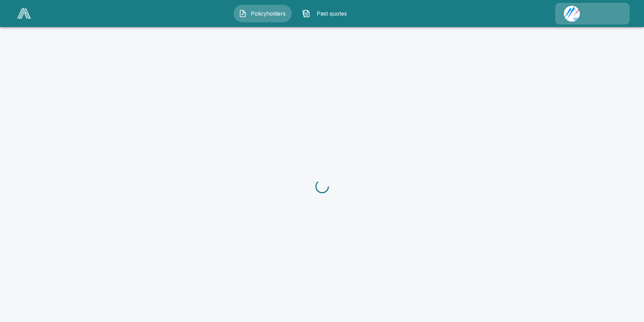 The image size is (644, 322). What do you see at coordinates (243, 14) in the screenshot?
I see `img: Policyholders Icon` at bounding box center [243, 14].